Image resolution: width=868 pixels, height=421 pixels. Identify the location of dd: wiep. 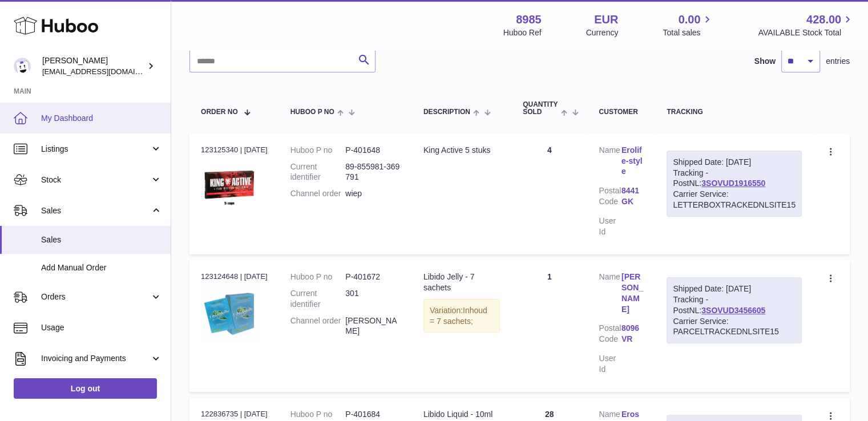
(372, 194).